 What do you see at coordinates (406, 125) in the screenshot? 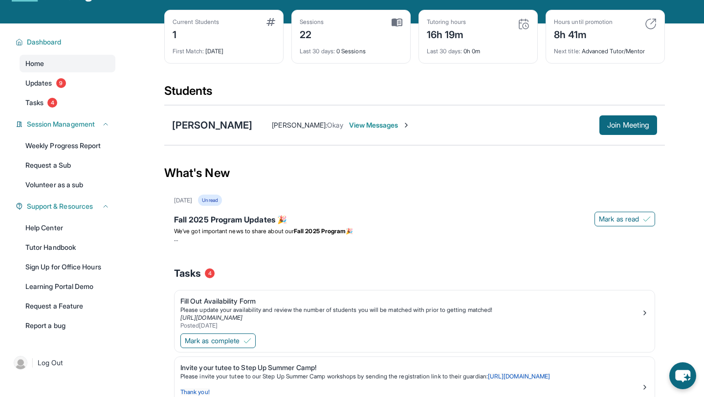
I see `img: Chevron-Right` at bounding box center [406, 125].